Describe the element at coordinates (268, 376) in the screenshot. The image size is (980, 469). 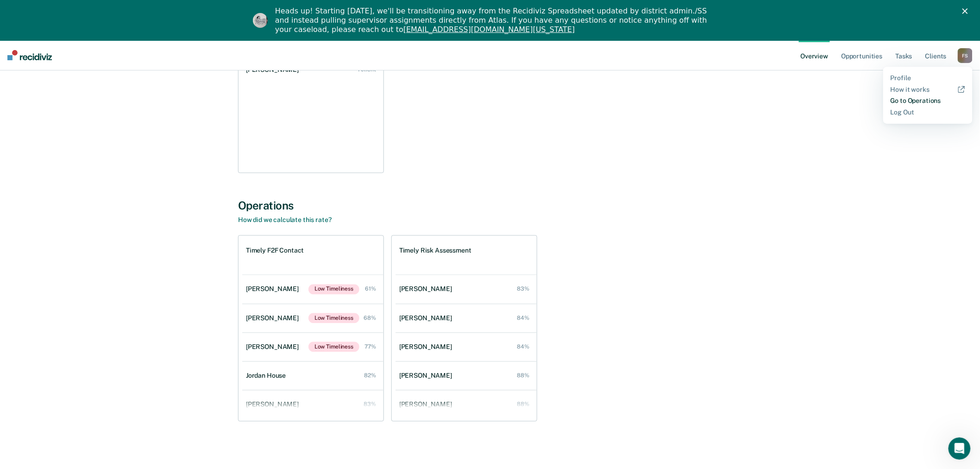
I see `div: Jordan House` at that location.